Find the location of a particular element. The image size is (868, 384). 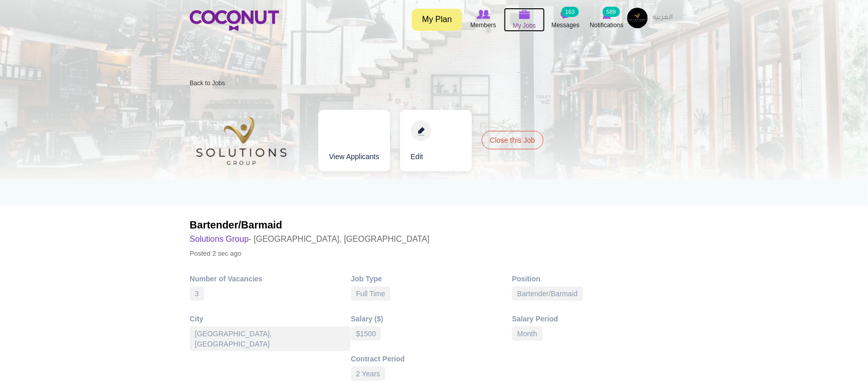

div: Month is located at coordinates (527, 334).